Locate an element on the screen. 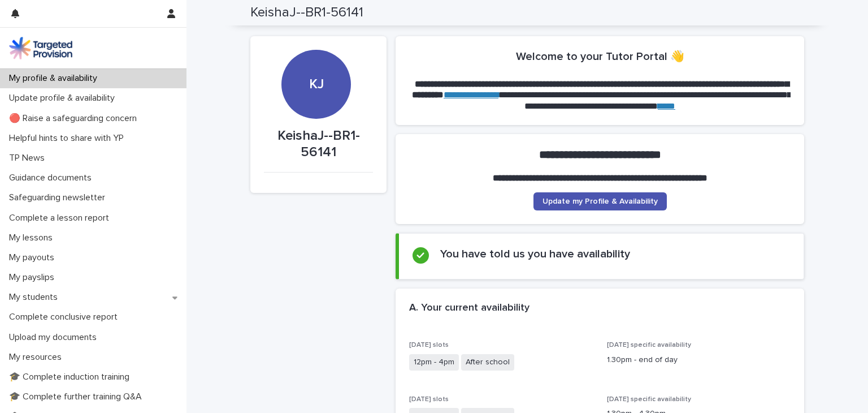 The height and width of the screenshot is (413, 868). span: Update my Profile & Availability is located at coordinates (600, 201).